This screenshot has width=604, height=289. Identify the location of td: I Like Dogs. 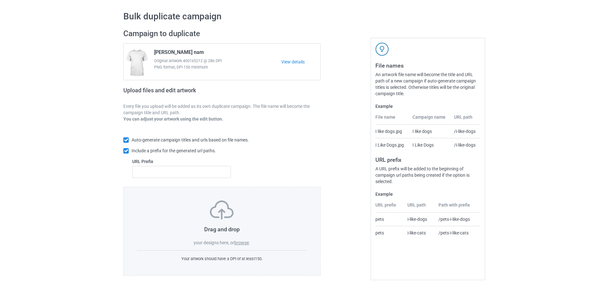
(430, 145).